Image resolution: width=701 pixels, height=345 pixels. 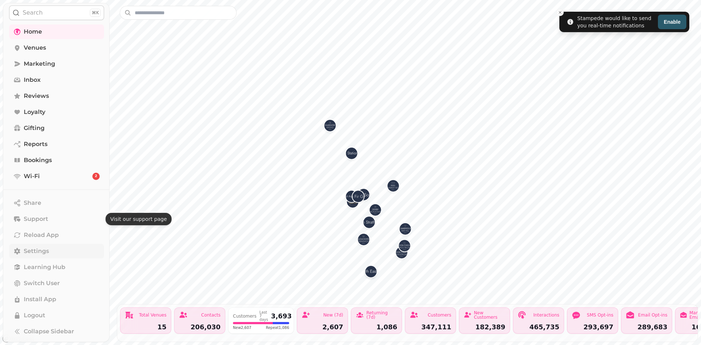 What do you see at coordinates (364, 195) in the screenshot?
I see `button: BW Manchester South` at bounding box center [364, 195].